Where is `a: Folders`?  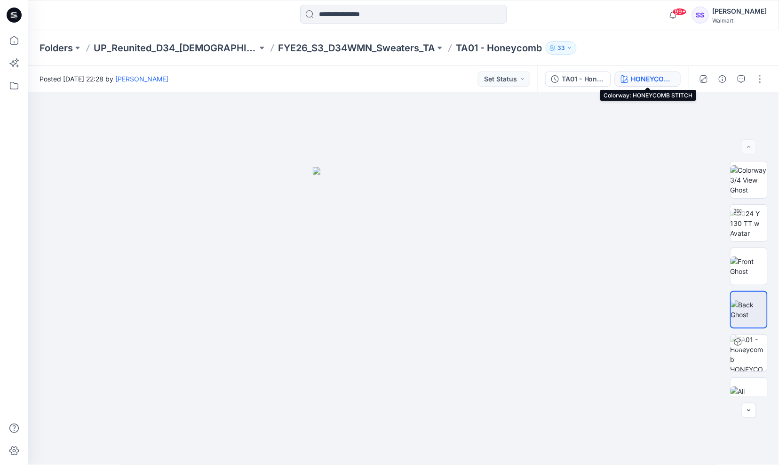 a: Folders is located at coordinates (56, 48).